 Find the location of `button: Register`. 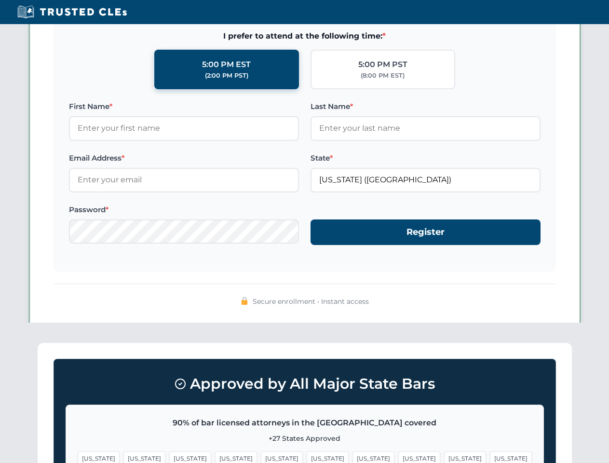

button: Register is located at coordinates (425, 232).